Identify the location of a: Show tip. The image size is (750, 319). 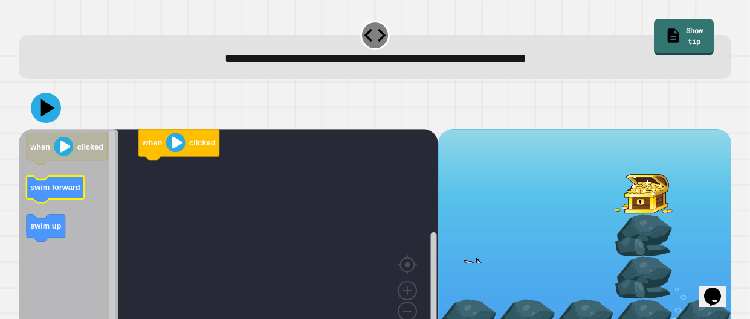
(683, 37).